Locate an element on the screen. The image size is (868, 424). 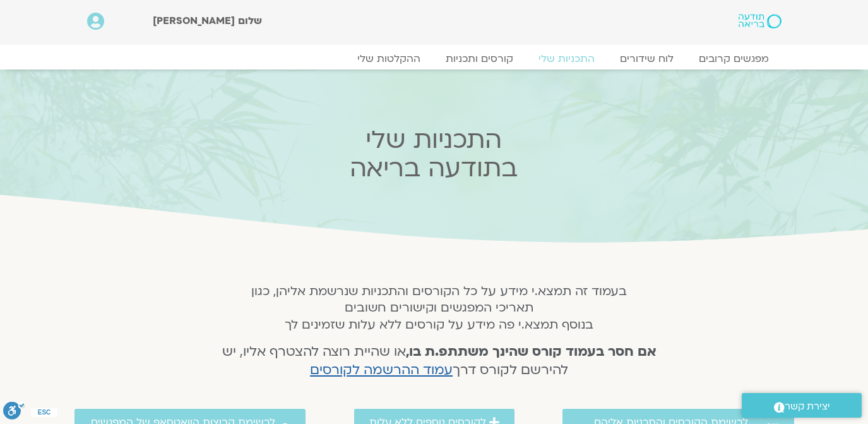
span: עמוד ההרשמה לקורסים is located at coordinates (382, 370).